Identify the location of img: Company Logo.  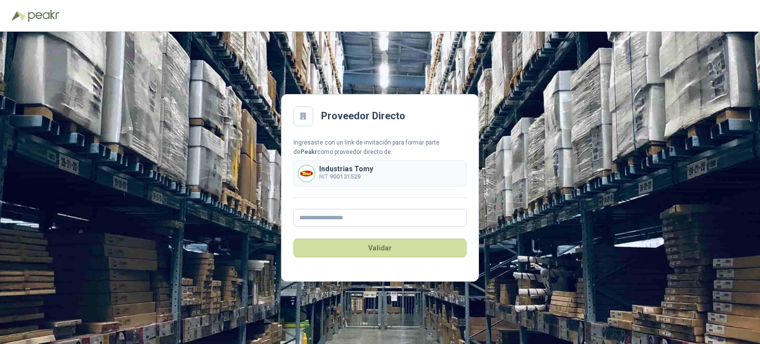
(306, 173).